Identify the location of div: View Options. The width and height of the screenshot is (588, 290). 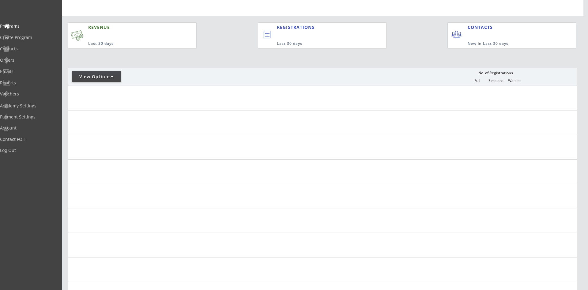
(97, 77).